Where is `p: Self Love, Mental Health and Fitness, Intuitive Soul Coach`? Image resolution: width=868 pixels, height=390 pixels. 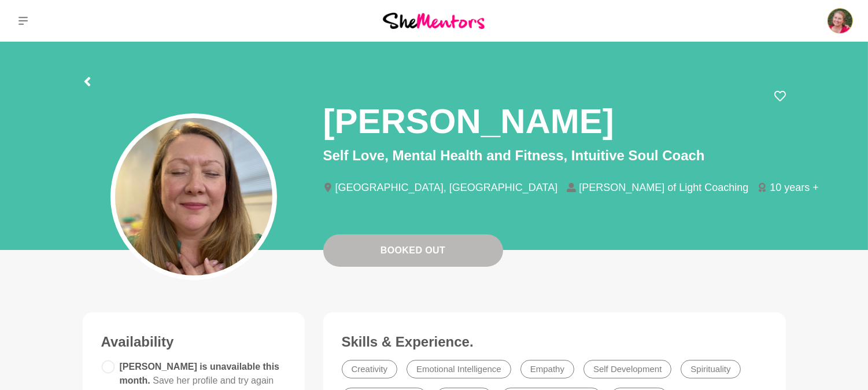
p: Self Love, Mental Health and Fitness, Intuitive Soul Coach is located at coordinates (554, 156).